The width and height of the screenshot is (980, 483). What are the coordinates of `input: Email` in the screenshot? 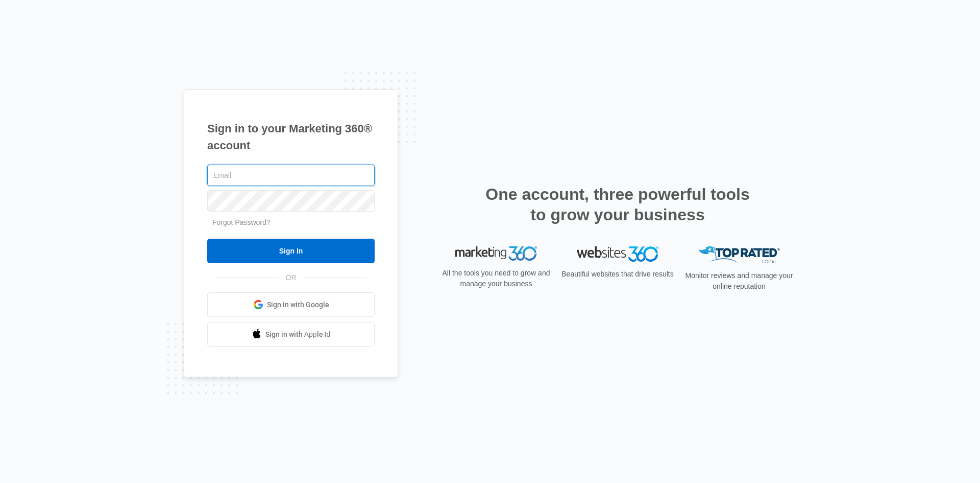 It's located at (291, 175).